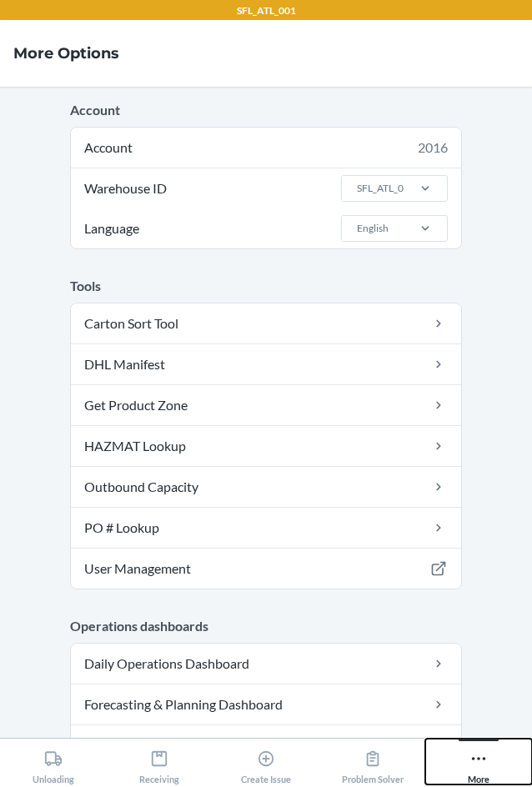 The height and width of the screenshot is (787, 532). What do you see at coordinates (266, 761) in the screenshot?
I see `button: Create Issue` at bounding box center [266, 761].